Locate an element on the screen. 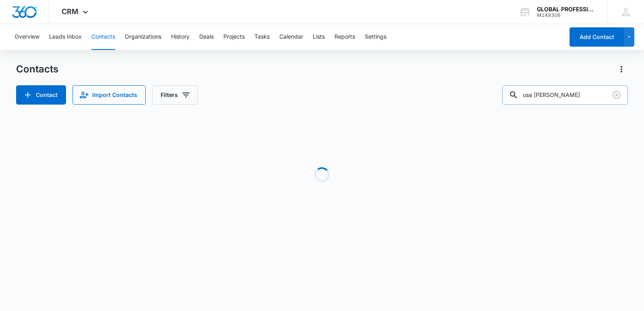  button: Import Contacts is located at coordinates (109, 95).